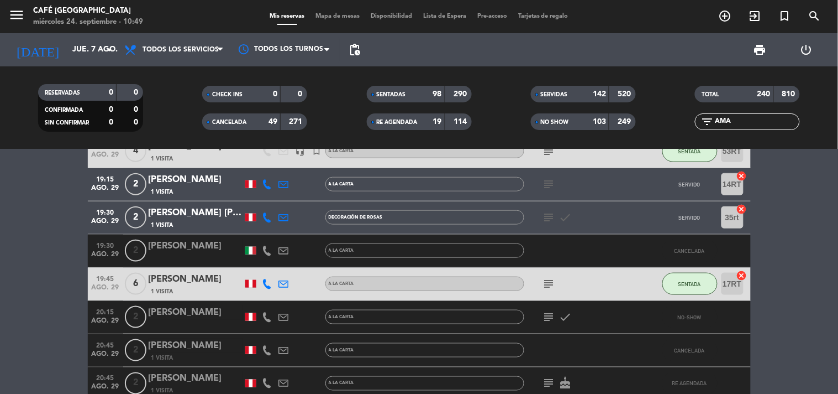 This screenshot has height=394, width=838. I want to click on strong: 142, so click(600, 94).